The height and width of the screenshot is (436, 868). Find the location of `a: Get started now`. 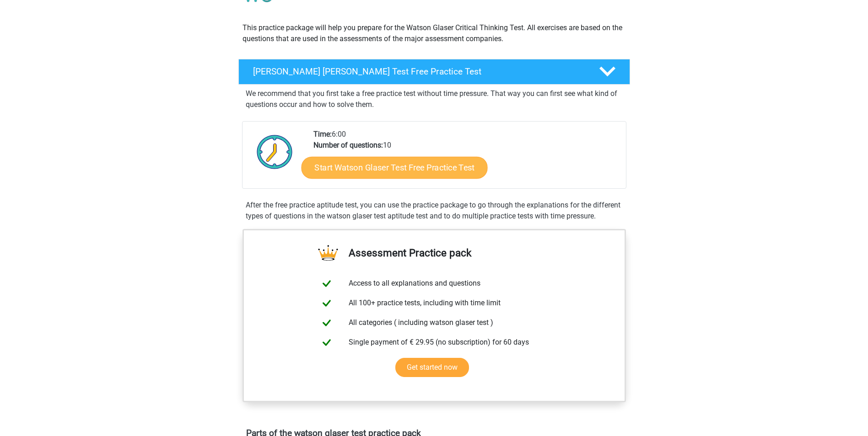

a: Get started now is located at coordinates (432, 368).